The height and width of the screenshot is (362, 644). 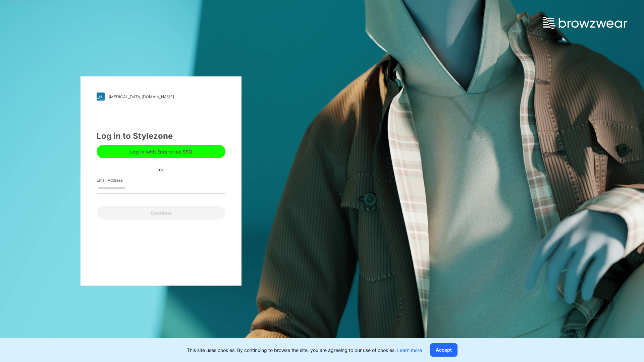 I want to click on div: or, so click(x=161, y=169).